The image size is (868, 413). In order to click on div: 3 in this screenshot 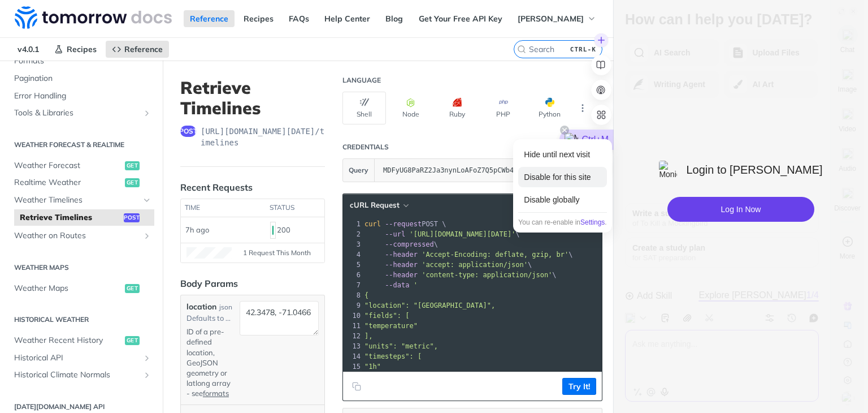, I will do `click(353, 244)`.